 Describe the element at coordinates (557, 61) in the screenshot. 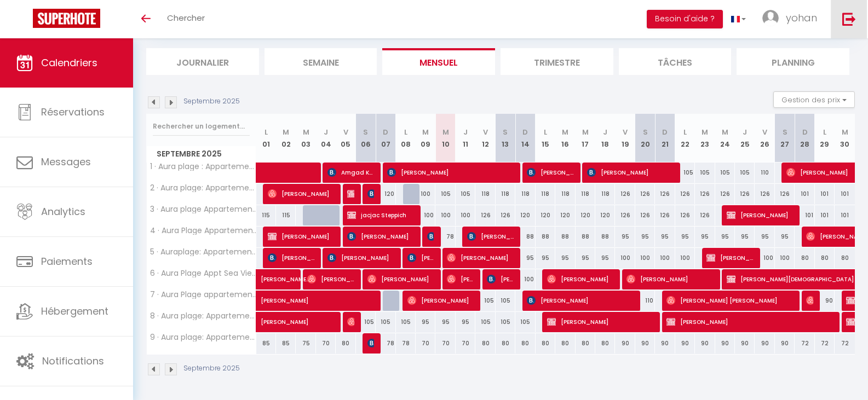

I see `li: Trimestre` at that location.